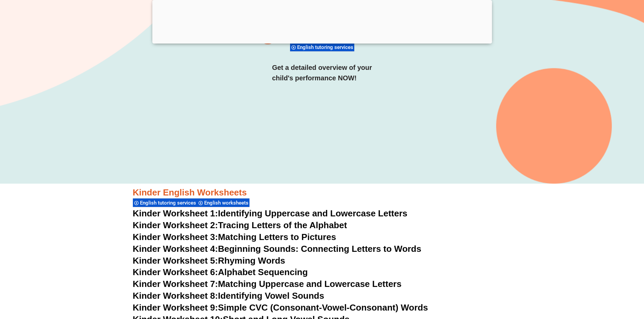  I want to click on a: Kinder Worksheet 7:Matching Uppercase and Lowercase Letters, so click(267, 284).